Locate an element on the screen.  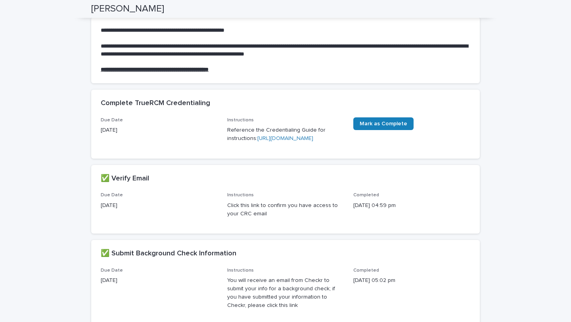
h2: ✅ Verify Email is located at coordinates (125, 179).